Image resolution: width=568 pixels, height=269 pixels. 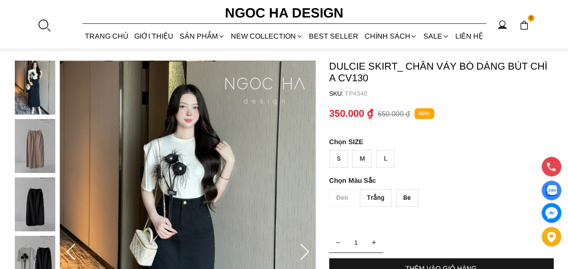 What do you see at coordinates (524, 25) in the screenshot?
I see `img: img-CART-ICON-ksit0nf1` at bounding box center [524, 25].